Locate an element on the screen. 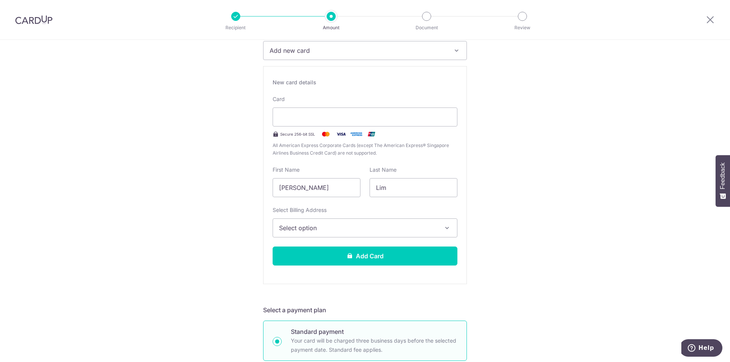 The height and width of the screenshot is (362, 730). p: Standard payment is located at coordinates (374, 332).